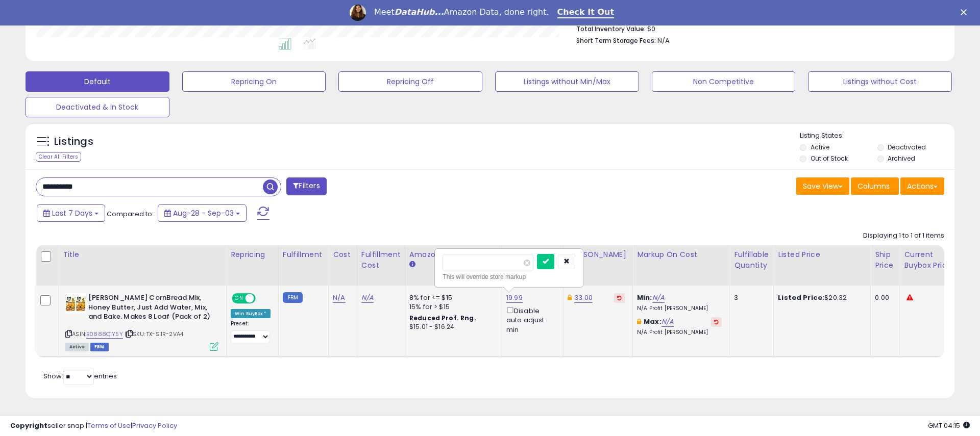  What do you see at coordinates (822, 186) in the screenshot?
I see `button: Save View` at bounding box center [822, 186].